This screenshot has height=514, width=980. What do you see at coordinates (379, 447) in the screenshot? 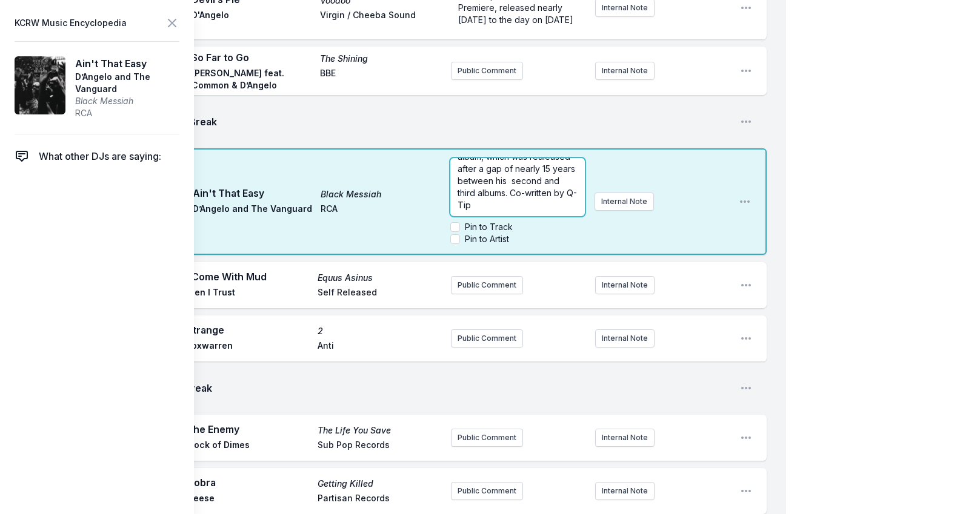
I see `span: Sub Pop Records` at bounding box center [379, 447].